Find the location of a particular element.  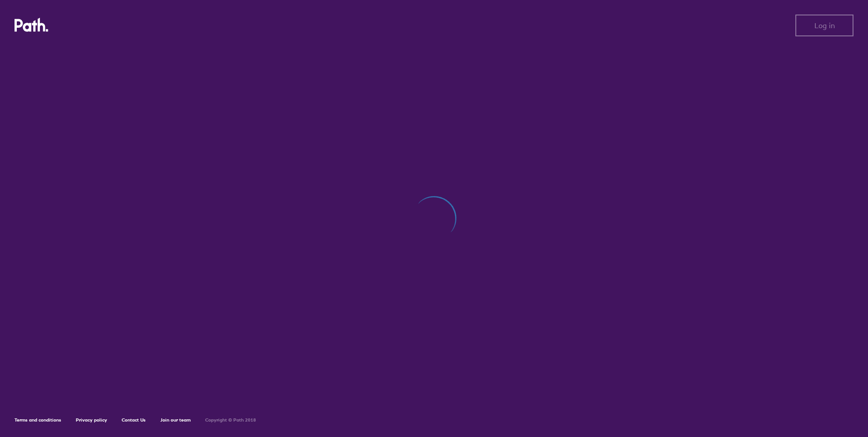

a: Join our team is located at coordinates (175, 420).